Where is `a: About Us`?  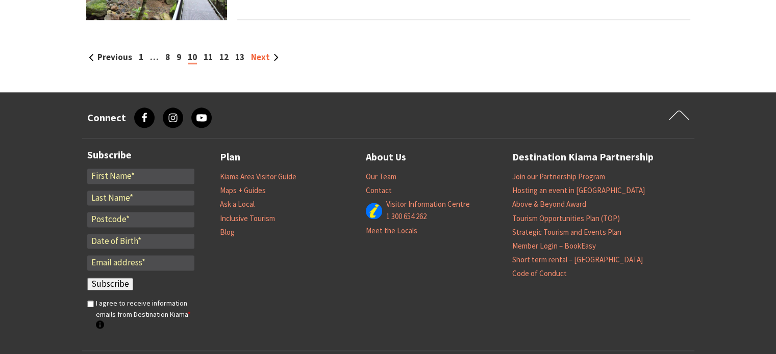
a: About Us is located at coordinates (386, 157).